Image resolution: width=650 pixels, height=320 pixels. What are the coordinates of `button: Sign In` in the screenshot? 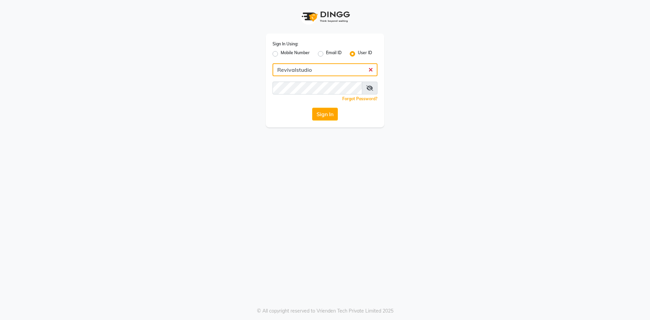 It's located at (325, 114).